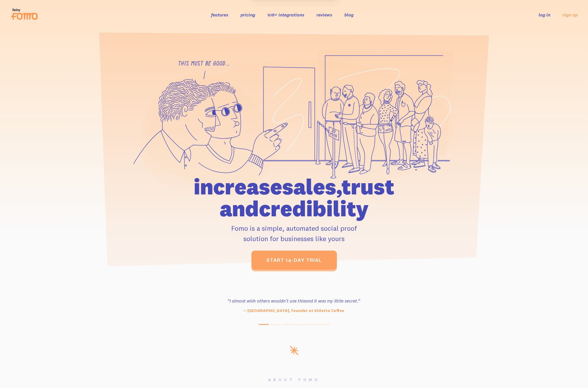  I want to click on h1: increase sales, trust and credibility, so click(294, 198).